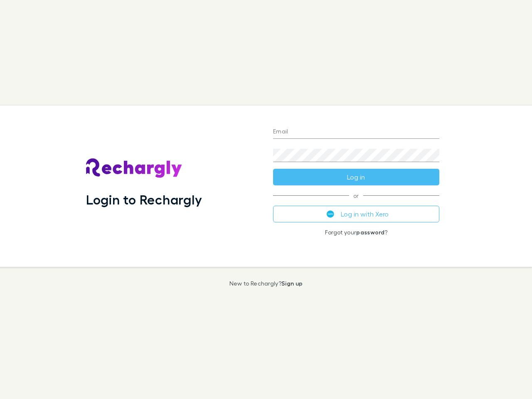  Describe the element at coordinates (330, 214) in the screenshot. I see `img: Xero's logo` at that location.